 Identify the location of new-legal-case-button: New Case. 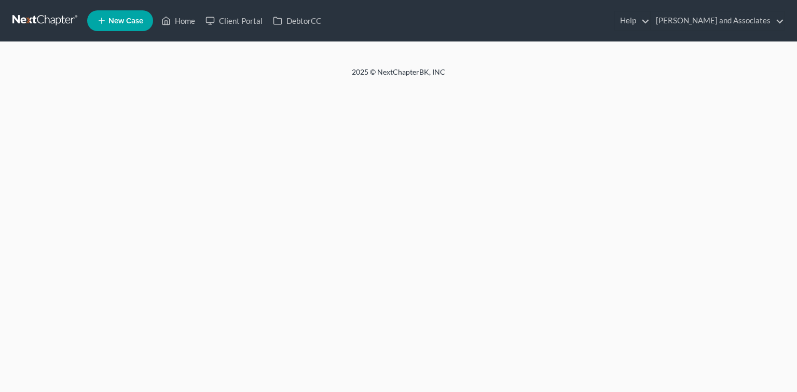
(120, 21).